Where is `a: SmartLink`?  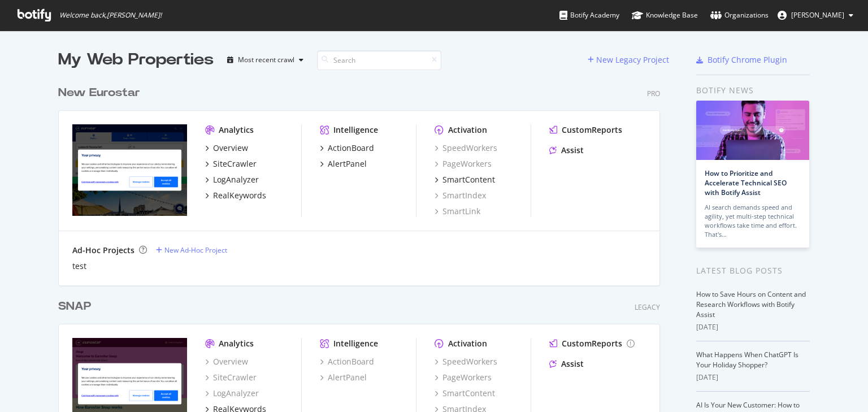 a: SmartLink is located at coordinates (457, 211).